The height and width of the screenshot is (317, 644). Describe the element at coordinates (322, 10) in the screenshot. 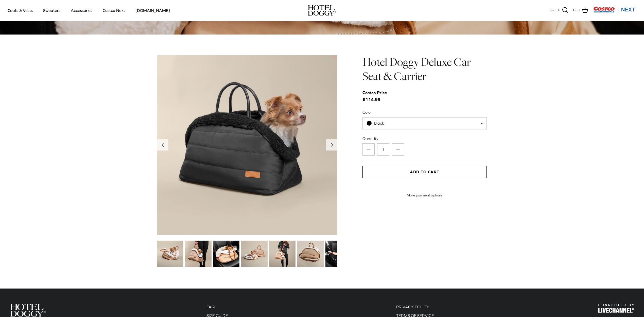

I see `a: hoteldoggy.com hoteldoggycom` at that location.